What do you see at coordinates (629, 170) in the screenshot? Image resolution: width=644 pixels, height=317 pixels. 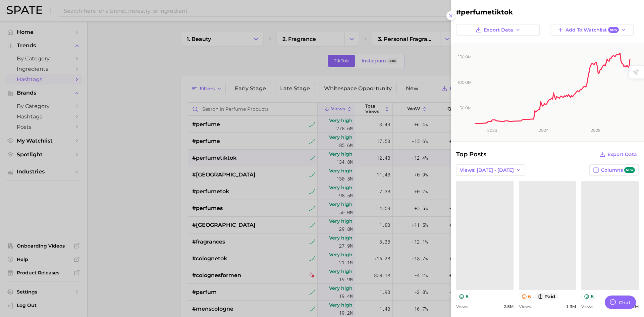 I see `span: new` at bounding box center [629, 170].